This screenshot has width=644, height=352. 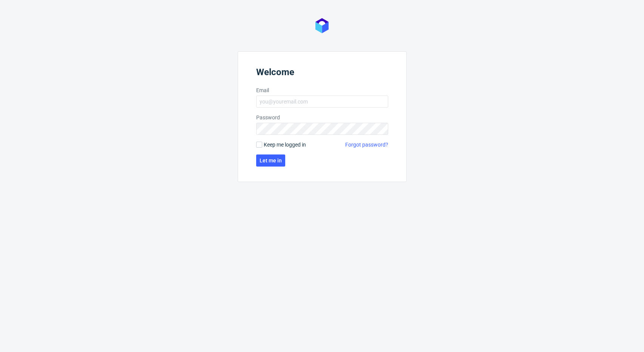 I want to click on span: Let me in, so click(x=270, y=160).